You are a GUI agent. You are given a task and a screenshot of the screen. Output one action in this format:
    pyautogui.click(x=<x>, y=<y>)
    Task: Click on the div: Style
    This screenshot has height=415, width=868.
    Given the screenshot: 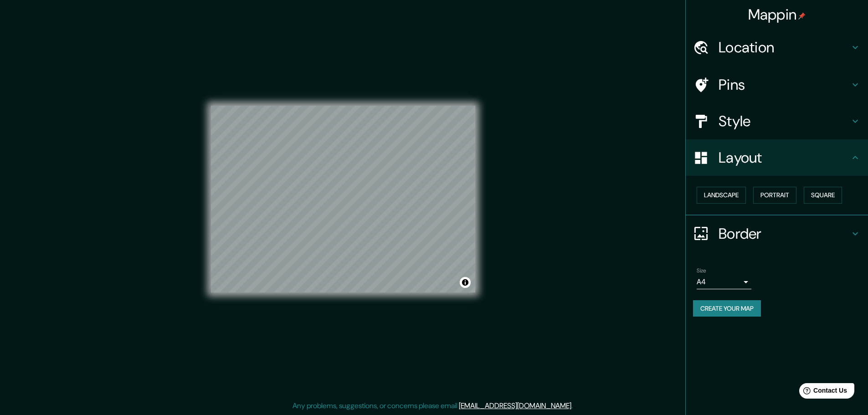 What is the action you would take?
    pyautogui.click(x=777, y=121)
    